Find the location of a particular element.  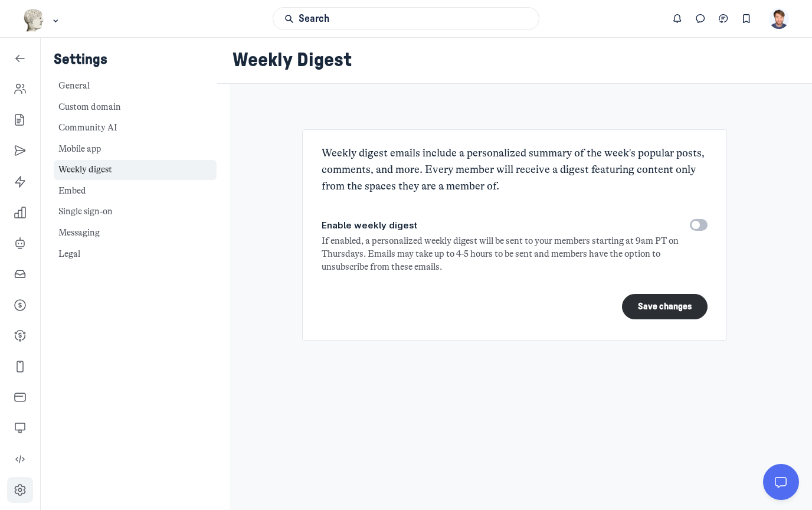

div: Weekly digest emails include a personalized summary of the week's popular posts, comments, and mo... is located at coordinates (515, 169).